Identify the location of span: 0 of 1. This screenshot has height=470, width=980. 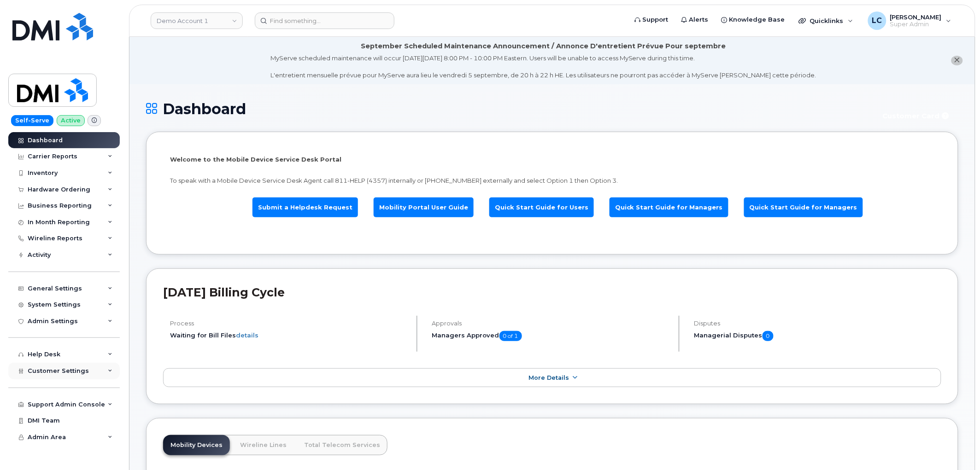
(510, 337).